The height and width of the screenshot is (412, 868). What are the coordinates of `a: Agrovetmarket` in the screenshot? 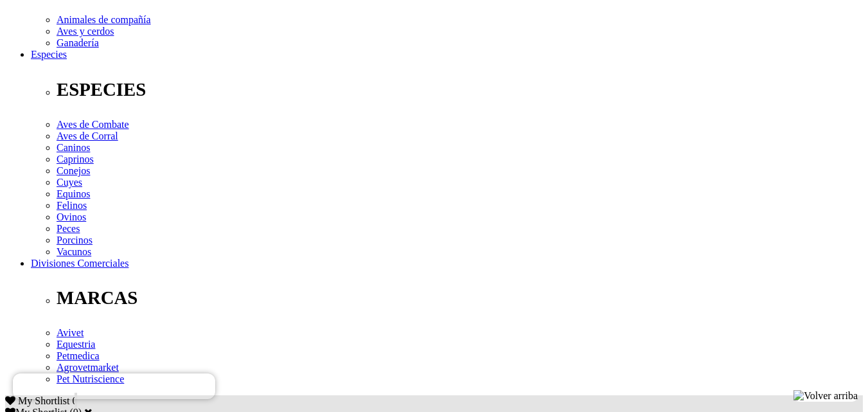 It's located at (88, 367).